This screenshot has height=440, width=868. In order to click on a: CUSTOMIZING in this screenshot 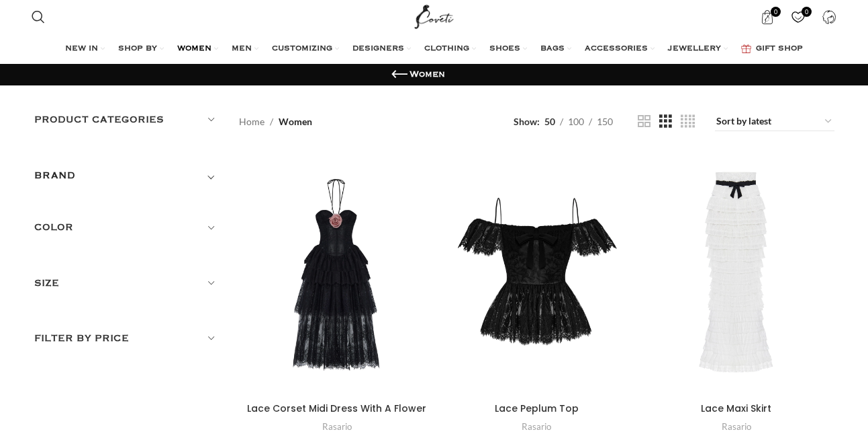, I will do `click(306, 49)`.